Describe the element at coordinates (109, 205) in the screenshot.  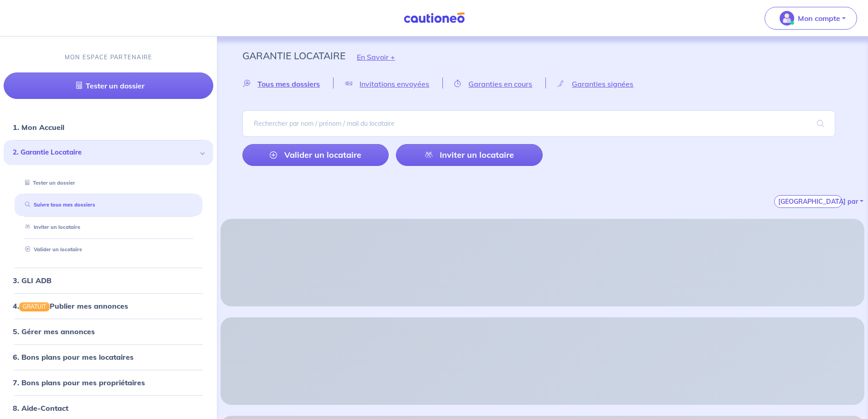
I see `div: Suivre tous mes dossiers` at that location.